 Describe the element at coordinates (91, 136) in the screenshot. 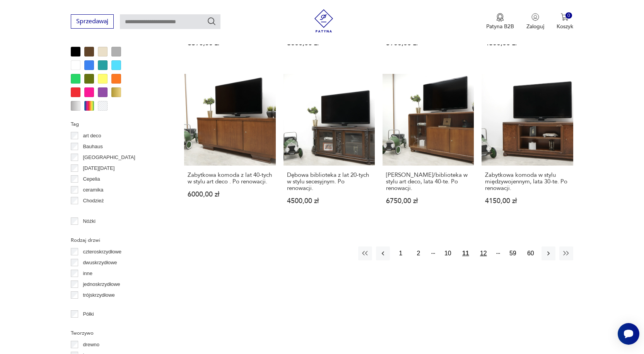

I see `p: art deco` at that location.